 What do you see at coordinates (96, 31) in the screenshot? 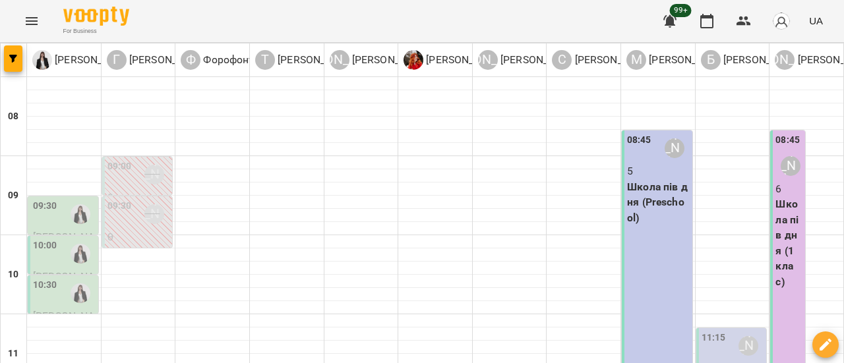
I see `span: For Business` at bounding box center [96, 31].